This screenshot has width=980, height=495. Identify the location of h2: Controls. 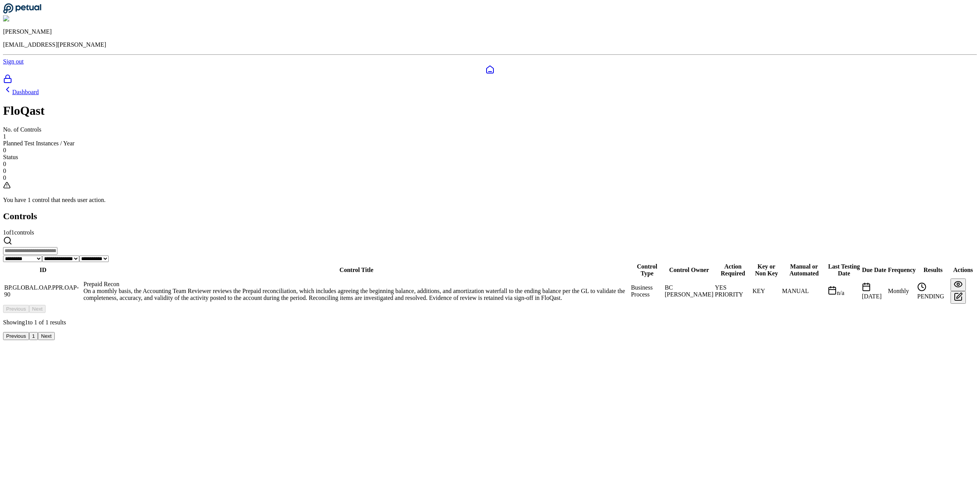
(490, 216).